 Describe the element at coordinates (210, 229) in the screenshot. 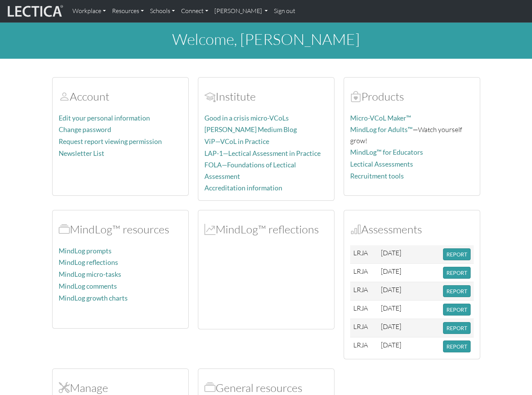

I see `span: MindLog` at that location.